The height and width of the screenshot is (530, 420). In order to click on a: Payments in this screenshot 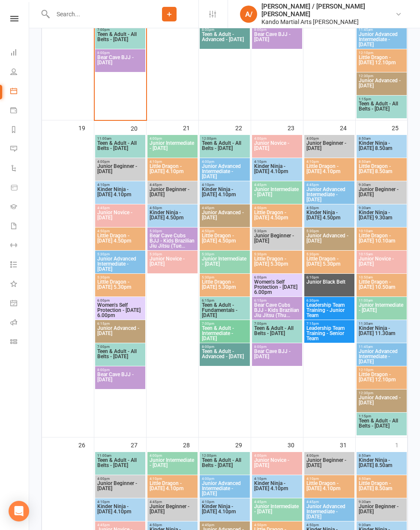, I will do `click(20, 111)`.